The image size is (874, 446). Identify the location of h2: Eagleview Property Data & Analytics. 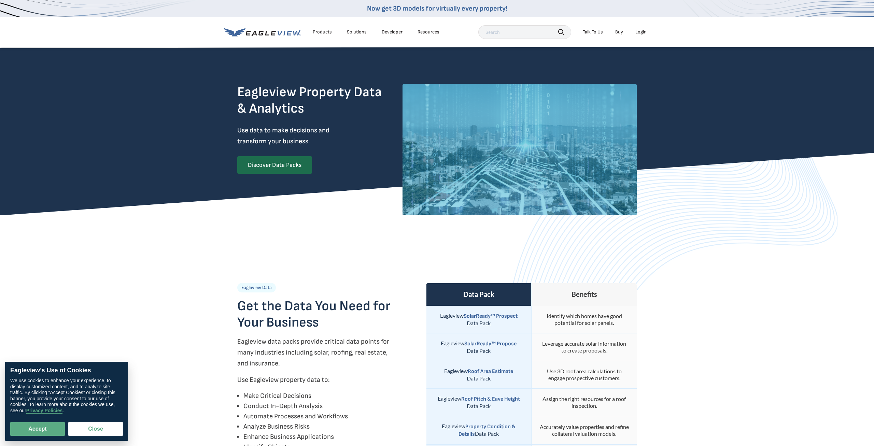
(312, 100).